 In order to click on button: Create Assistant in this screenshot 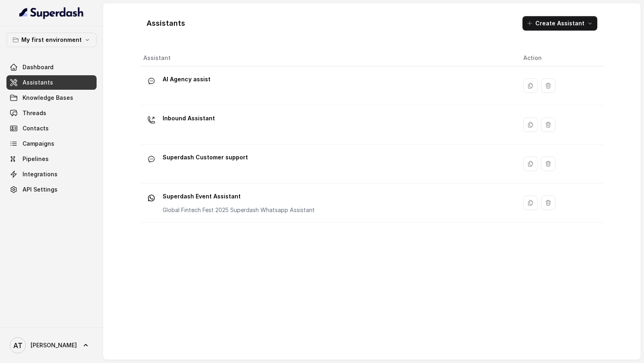, I will do `click(560, 23)`.